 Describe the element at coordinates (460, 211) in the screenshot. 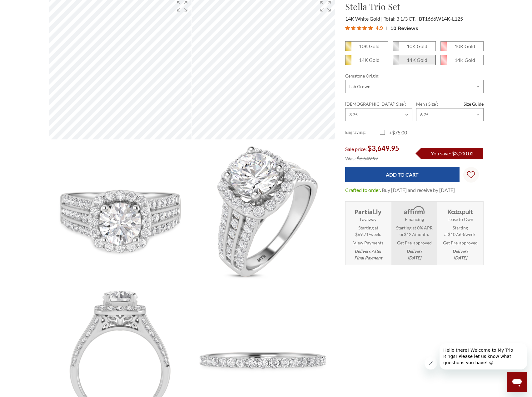

I see `img: Katapult` at that location.